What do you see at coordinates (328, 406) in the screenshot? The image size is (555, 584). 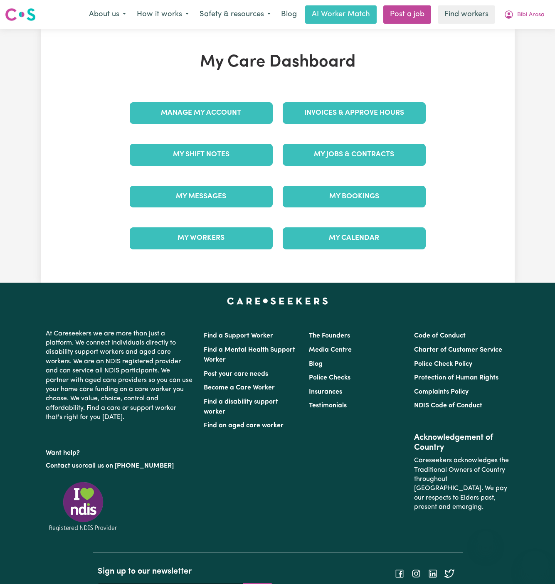 I see `a: Testimonials` at bounding box center [328, 406].